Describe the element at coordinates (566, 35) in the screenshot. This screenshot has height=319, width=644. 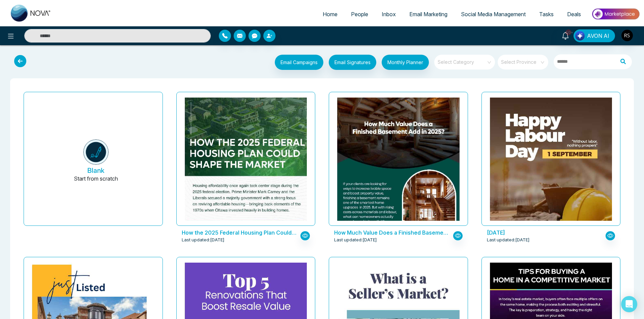
I see `a: 10+` at that location.